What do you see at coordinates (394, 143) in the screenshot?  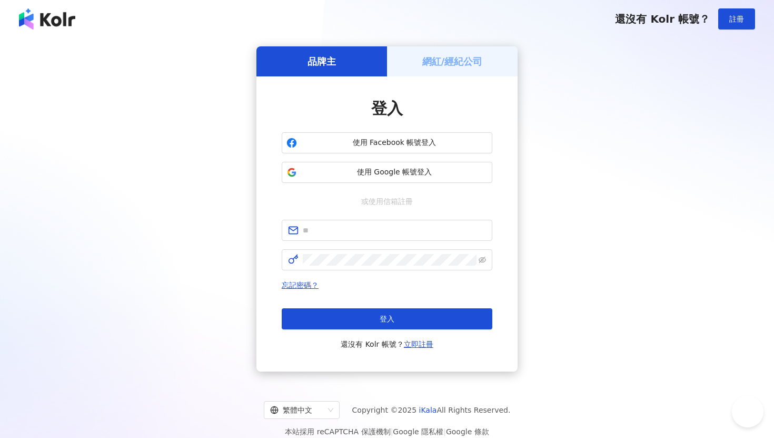 I see `span: 使用 Facebook 帳號登入` at bounding box center [394, 143].